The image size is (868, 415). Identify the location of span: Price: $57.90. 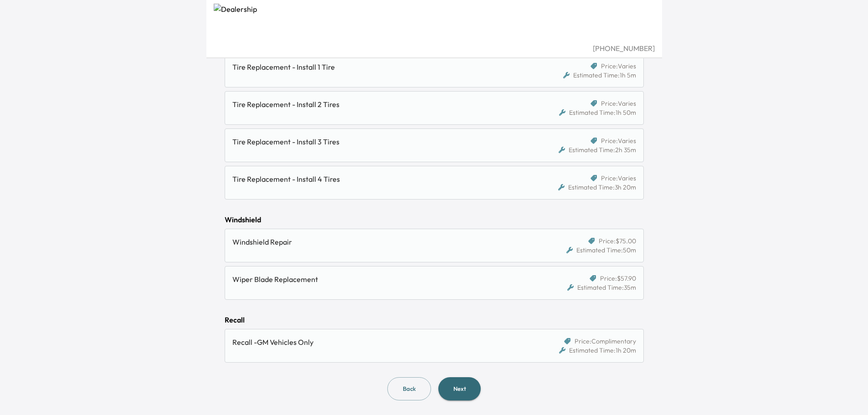
(618, 278).